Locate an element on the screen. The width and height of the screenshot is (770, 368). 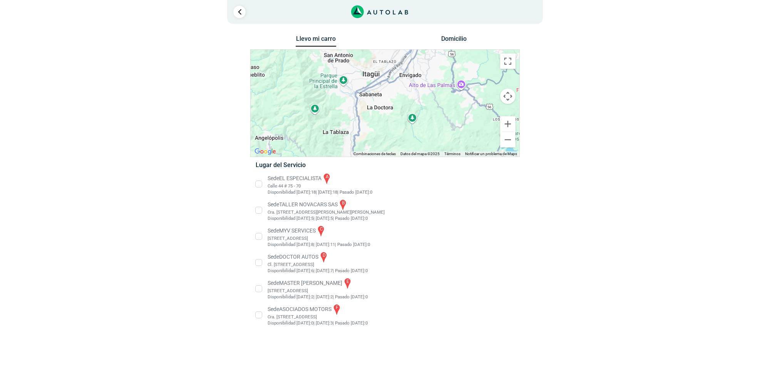
a: Términos (se abre en una nueva pestaña) is located at coordinates (453, 154).